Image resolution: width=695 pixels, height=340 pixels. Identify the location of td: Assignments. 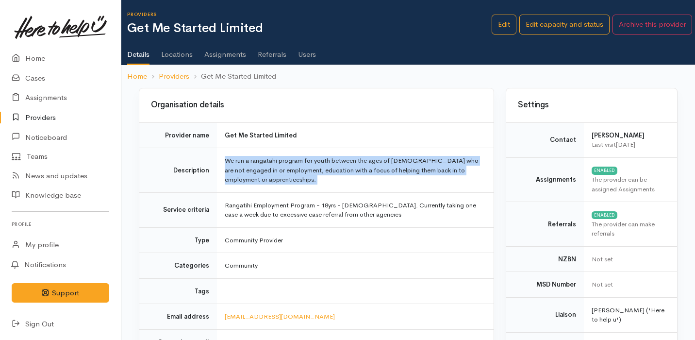
(545, 179).